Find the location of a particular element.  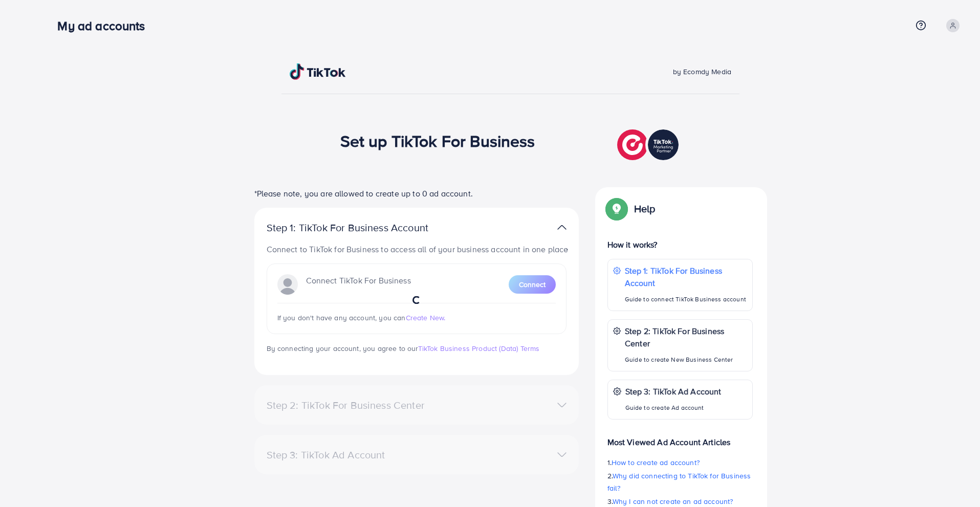

p: Guide to create Ad account is located at coordinates (673, 408).